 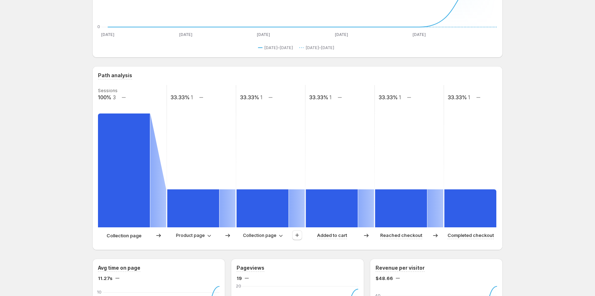 I want to click on span: 19, so click(x=239, y=278).